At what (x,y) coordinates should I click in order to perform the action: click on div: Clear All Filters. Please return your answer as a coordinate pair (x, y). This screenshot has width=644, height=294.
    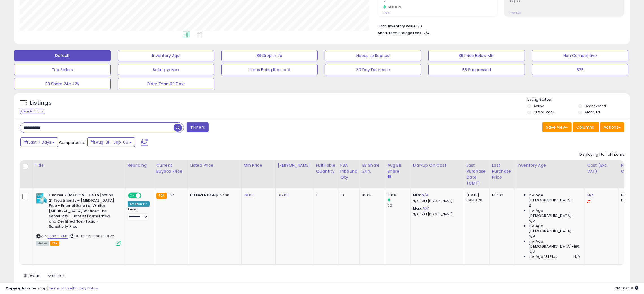
    Looking at the image, I should click on (32, 111).